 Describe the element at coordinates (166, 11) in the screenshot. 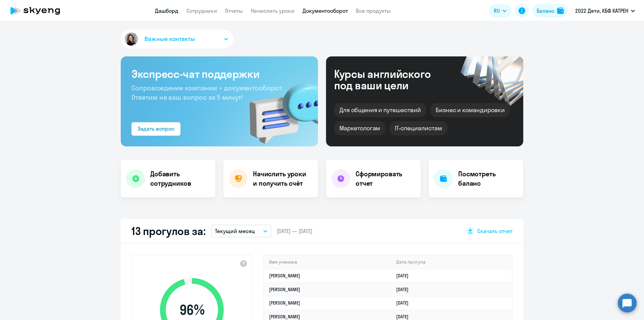

I see `a: Дашборд` at that location.